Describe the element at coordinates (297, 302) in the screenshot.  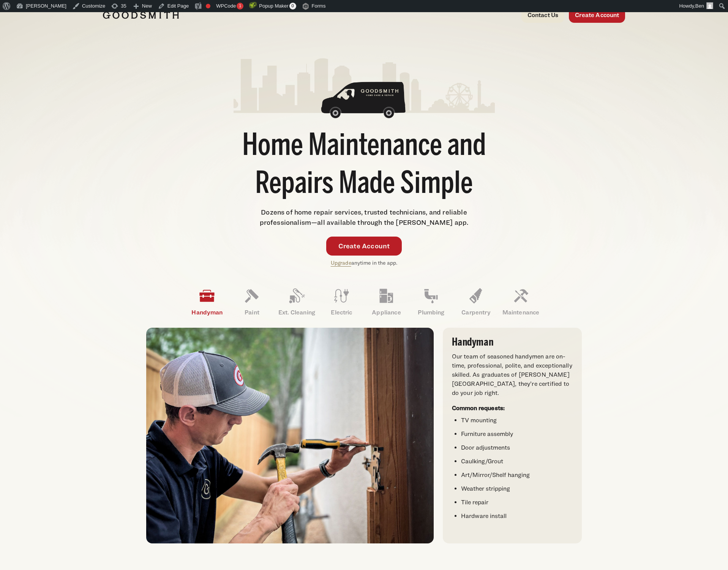
I see `a: Ext. Cleaning` at that location.